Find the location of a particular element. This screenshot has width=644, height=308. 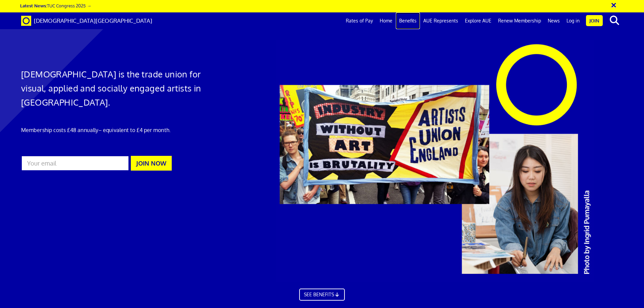

a: Rates of Pay is located at coordinates (359, 21).